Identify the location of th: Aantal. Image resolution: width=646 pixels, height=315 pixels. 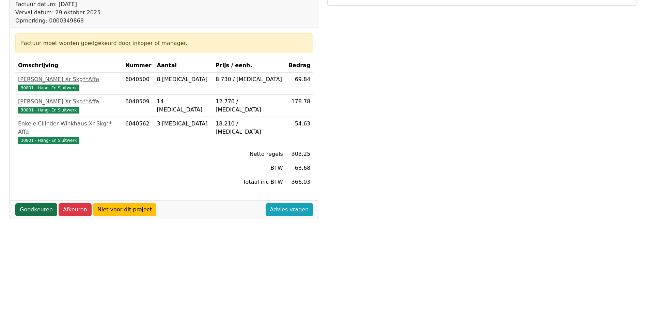
(183, 65).